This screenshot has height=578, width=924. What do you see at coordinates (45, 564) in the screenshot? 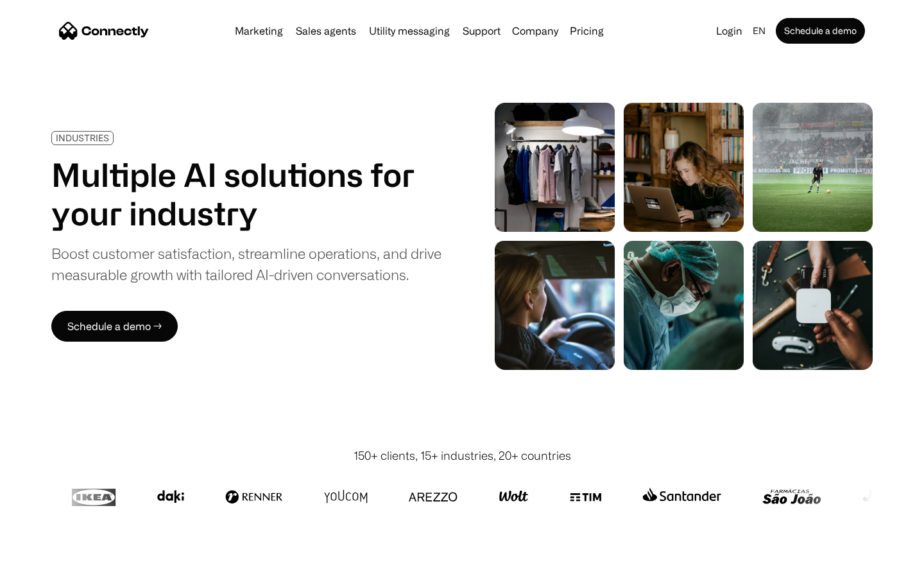
I see `aside: Language selected: English` at bounding box center [45, 564].